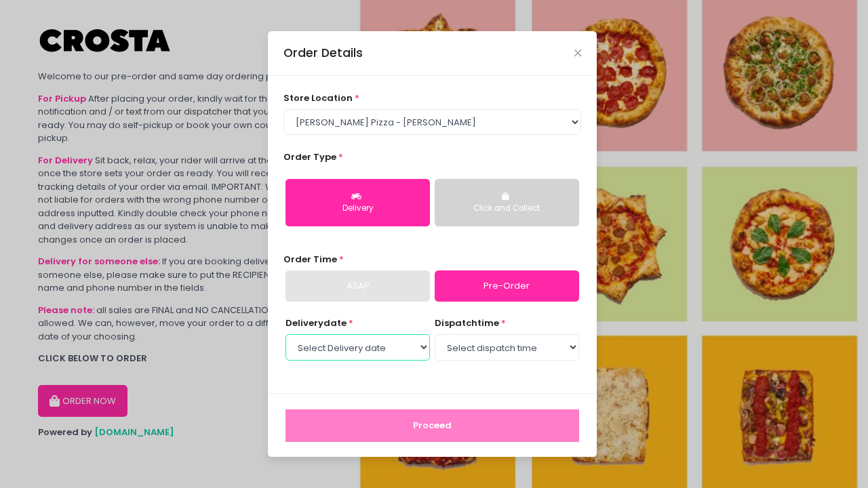 The width and height of the screenshot is (868, 488). I want to click on span: Delivery date, so click(316, 323).